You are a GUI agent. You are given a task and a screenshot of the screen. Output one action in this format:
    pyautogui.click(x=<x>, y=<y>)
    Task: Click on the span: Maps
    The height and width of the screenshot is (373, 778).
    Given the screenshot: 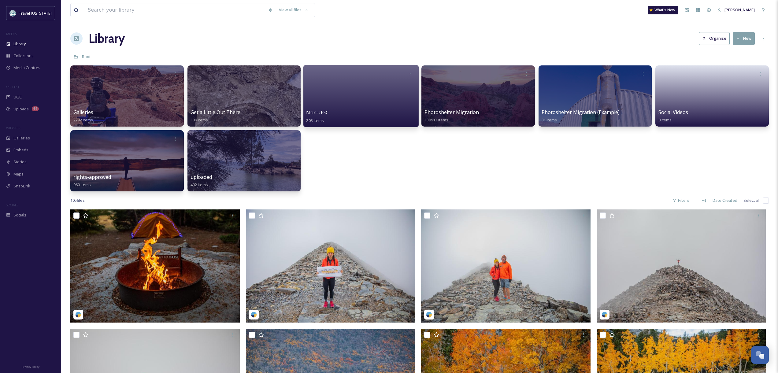 What is the action you would take?
    pyautogui.click(x=18, y=174)
    